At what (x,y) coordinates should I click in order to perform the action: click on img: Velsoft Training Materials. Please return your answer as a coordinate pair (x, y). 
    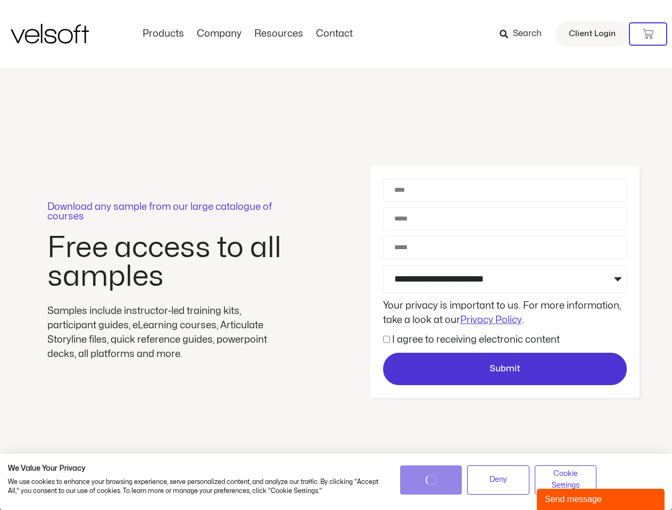
    Looking at the image, I should click on (49, 33).